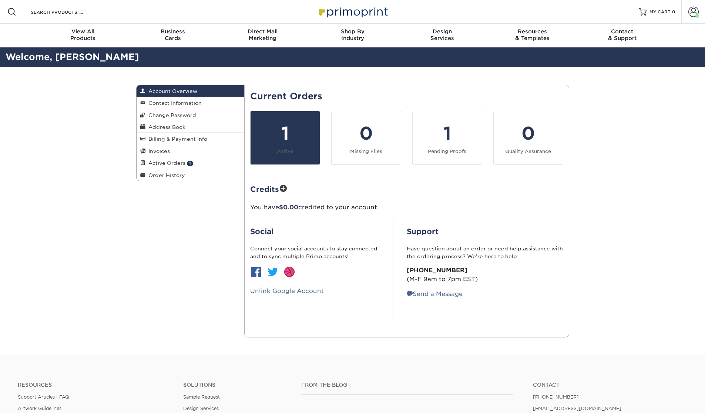  I want to click on a: Shop ByIndustry, so click(352, 36).